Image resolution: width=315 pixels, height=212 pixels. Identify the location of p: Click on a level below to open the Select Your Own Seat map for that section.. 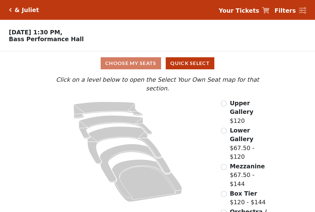
(157, 84).